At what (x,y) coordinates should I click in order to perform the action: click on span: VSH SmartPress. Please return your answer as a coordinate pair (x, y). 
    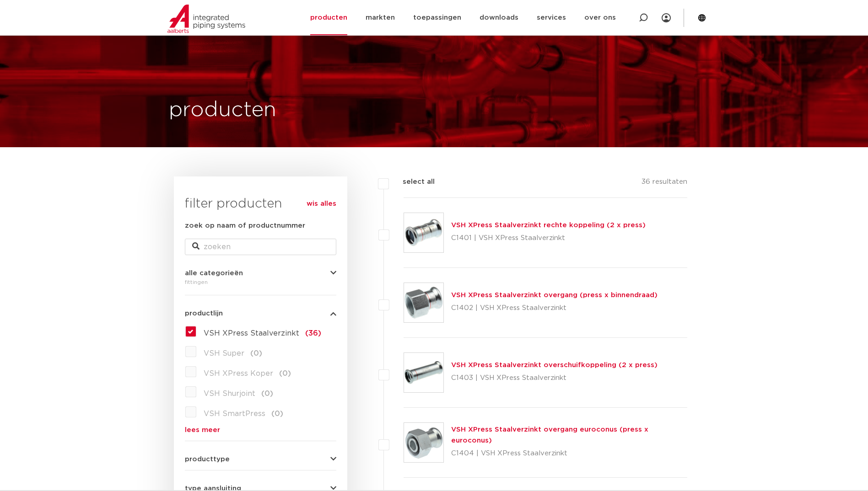
    Looking at the image, I should click on (234, 414).